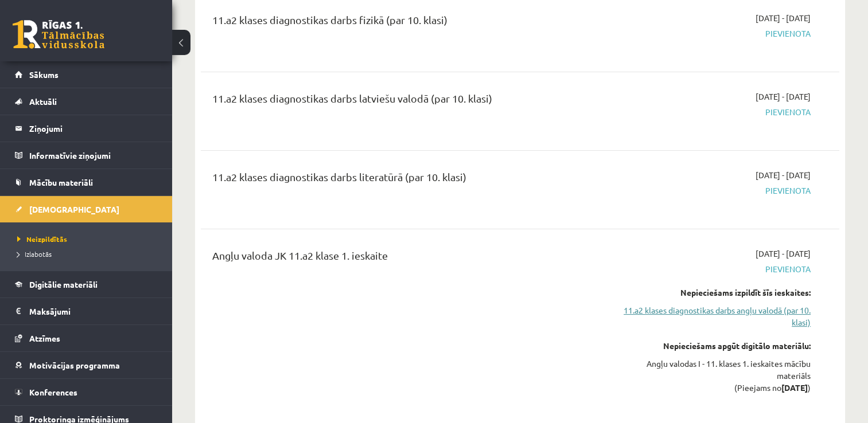  Describe the element at coordinates (408, 258) in the screenshot. I see `div: Angļu valoda JK 11.a2 klase 1. ieskaite` at that location.